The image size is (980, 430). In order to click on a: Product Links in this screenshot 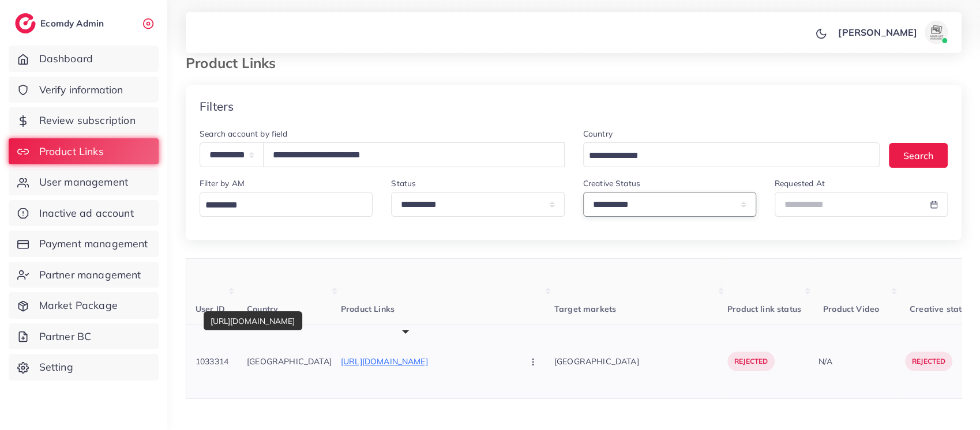, I will do `click(84, 152)`.